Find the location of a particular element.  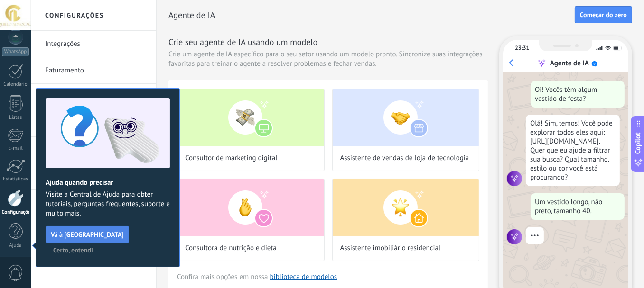

li: Fontes de conhecimento da IA is located at coordinates (94, 256).